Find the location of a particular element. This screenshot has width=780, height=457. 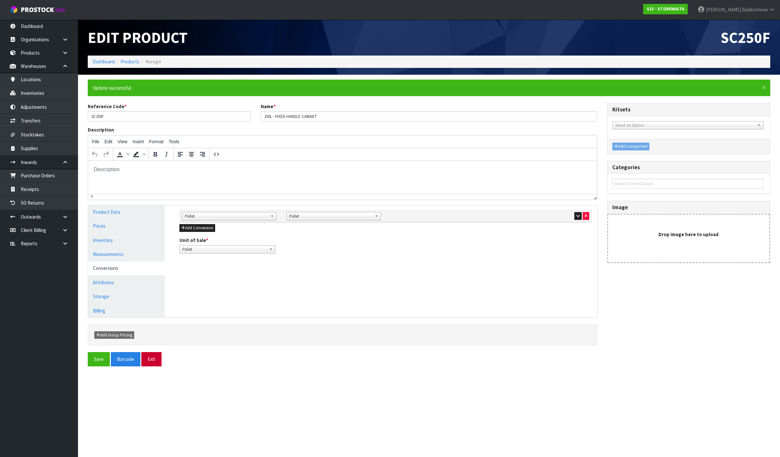

button: Add Component is located at coordinates (631, 147).